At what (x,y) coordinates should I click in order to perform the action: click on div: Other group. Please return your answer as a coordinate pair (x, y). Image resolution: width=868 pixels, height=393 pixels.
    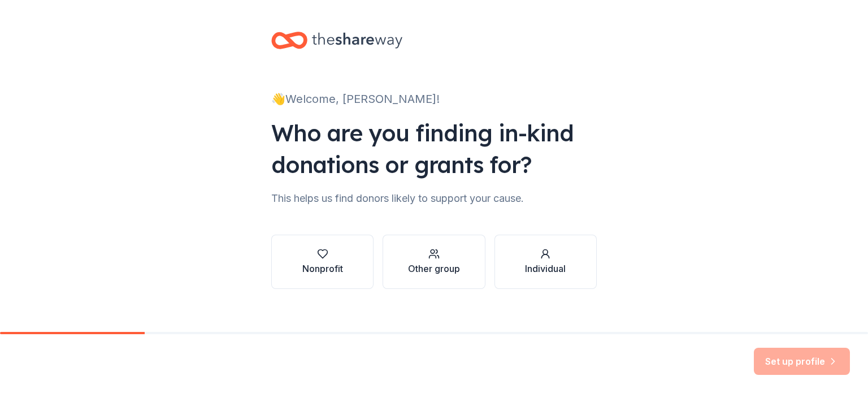
    Looking at the image, I should click on (434, 269).